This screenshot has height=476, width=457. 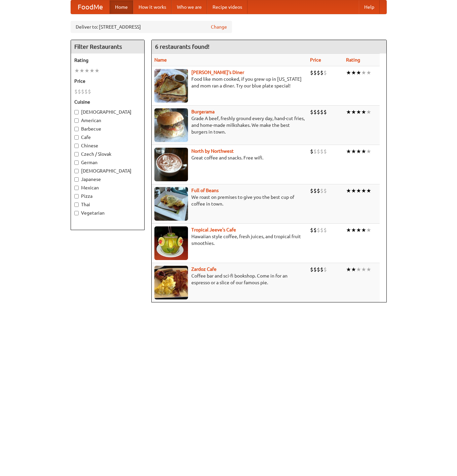 What do you see at coordinates (107, 213) in the screenshot?
I see `label: Vegetarian` at bounding box center [107, 213].